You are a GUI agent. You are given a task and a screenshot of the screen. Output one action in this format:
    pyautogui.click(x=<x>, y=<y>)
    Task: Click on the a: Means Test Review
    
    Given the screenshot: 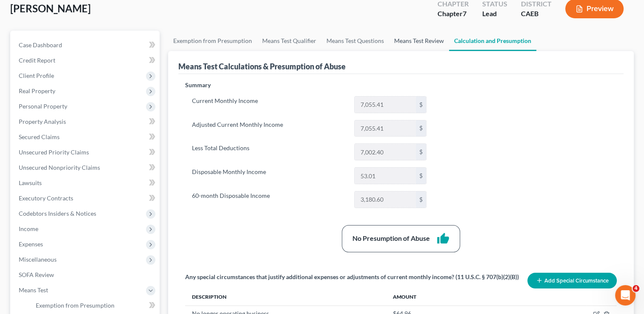 What is the action you would take?
    pyautogui.click(x=419, y=41)
    